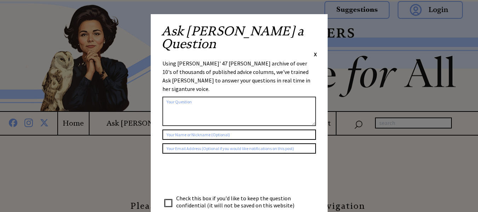  Describe the element at coordinates (238, 202) in the screenshot. I see `td: Check this box if you'd like to keep the question confidential (it will not be saved on this webs...` at that location.